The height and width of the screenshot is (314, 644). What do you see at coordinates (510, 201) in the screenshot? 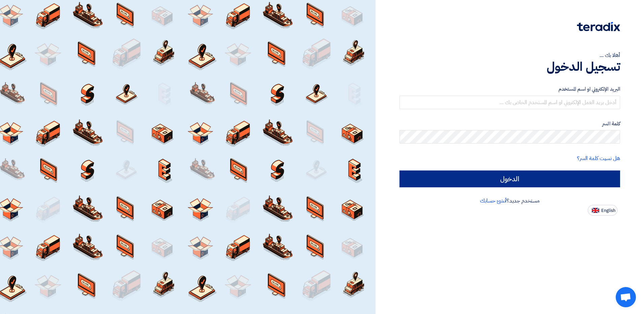
I see `div: مستخدم جديد؟` at bounding box center [510, 201].